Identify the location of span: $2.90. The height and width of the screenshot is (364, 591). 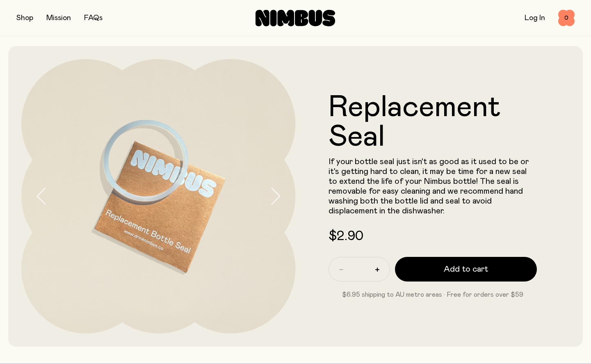
(346, 236).